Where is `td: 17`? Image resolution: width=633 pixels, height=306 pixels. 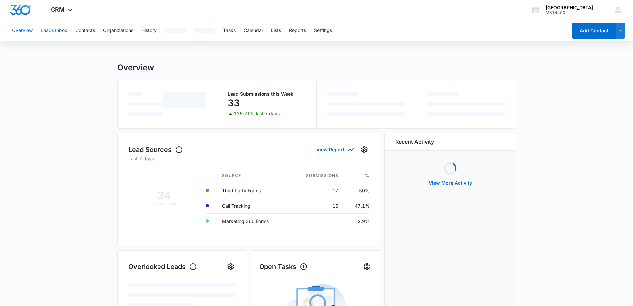 td: 17 is located at coordinates (317, 190).